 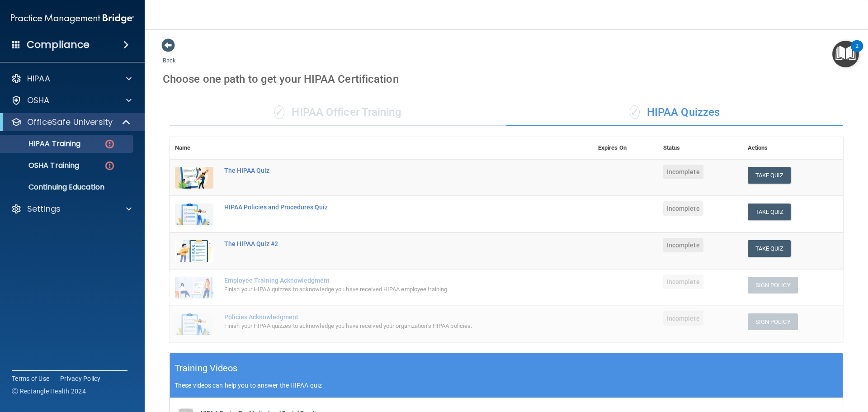 I want to click on p: Settings, so click(x=44, y=209).